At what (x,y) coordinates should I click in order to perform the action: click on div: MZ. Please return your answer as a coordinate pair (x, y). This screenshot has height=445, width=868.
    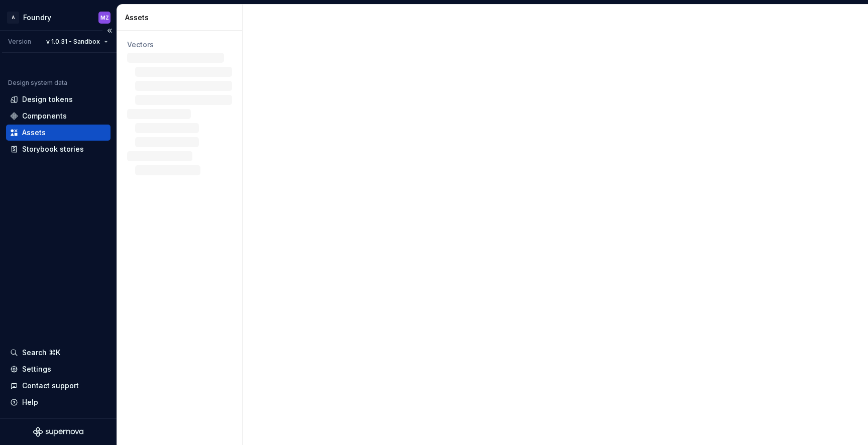
    Looking at the image, I should click on (104, 18).